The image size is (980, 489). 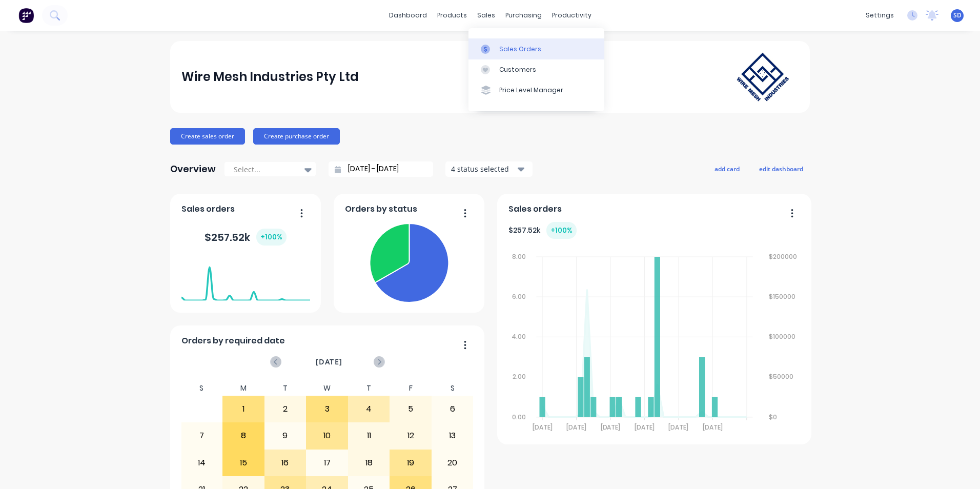 I want to click on div: 20, so click(x=453, y=462).